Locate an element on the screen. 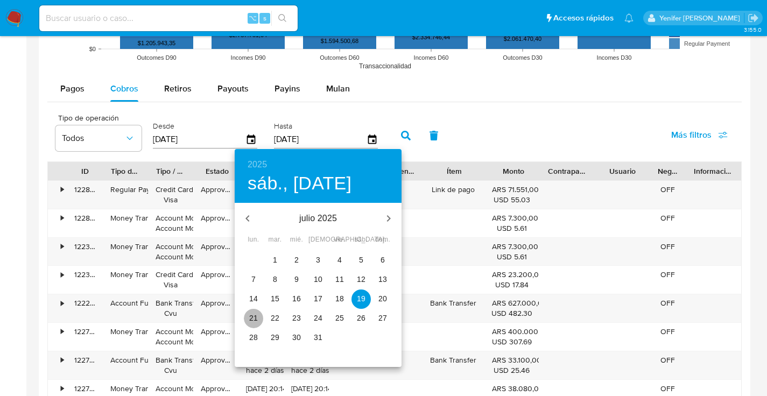  button: 17 is located at coordinates (318, 299).